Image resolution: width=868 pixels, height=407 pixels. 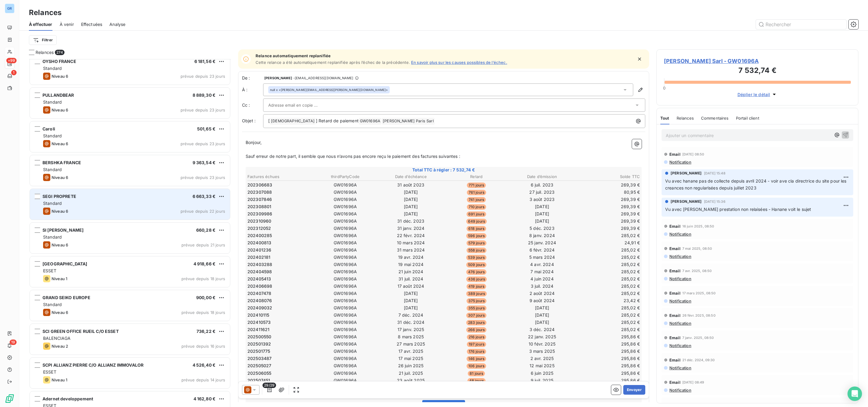 What do you see at coordinates (252, 105) in the screenshot?
I see `label: Cc :` at bounding box center [252, 105].